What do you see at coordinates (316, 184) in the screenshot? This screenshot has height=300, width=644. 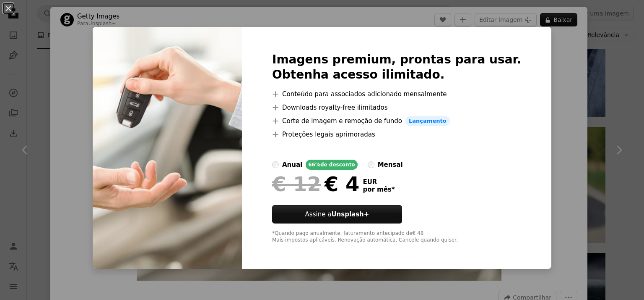 I see `div: € 4` at bounding box center [316, 184].